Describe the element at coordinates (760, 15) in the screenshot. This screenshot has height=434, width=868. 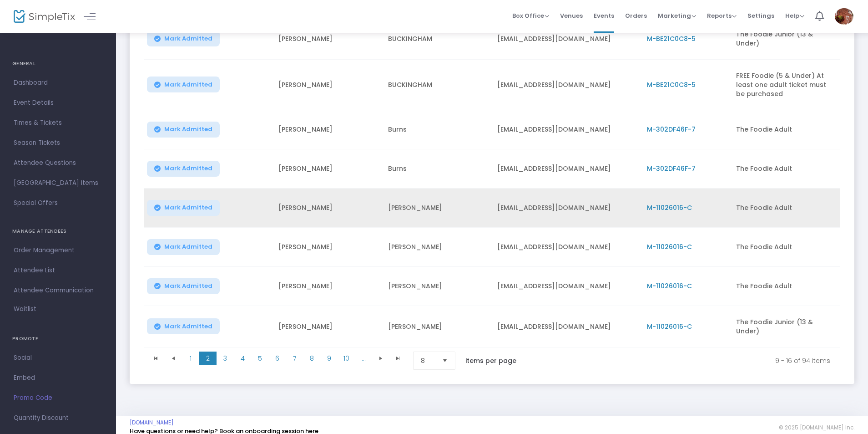
I see `span: Settings` at that location.